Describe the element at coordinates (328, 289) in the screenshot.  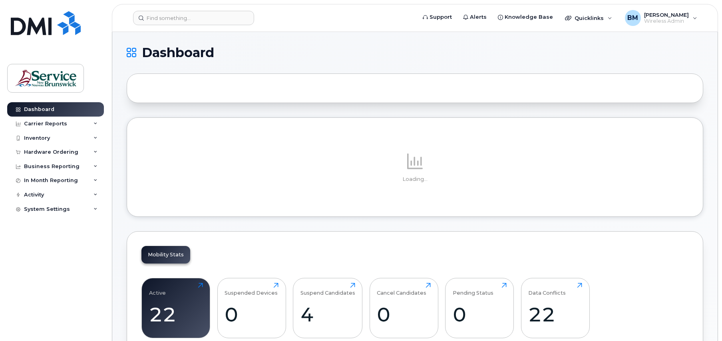
I see `div: Suspend Candidates` at that location.